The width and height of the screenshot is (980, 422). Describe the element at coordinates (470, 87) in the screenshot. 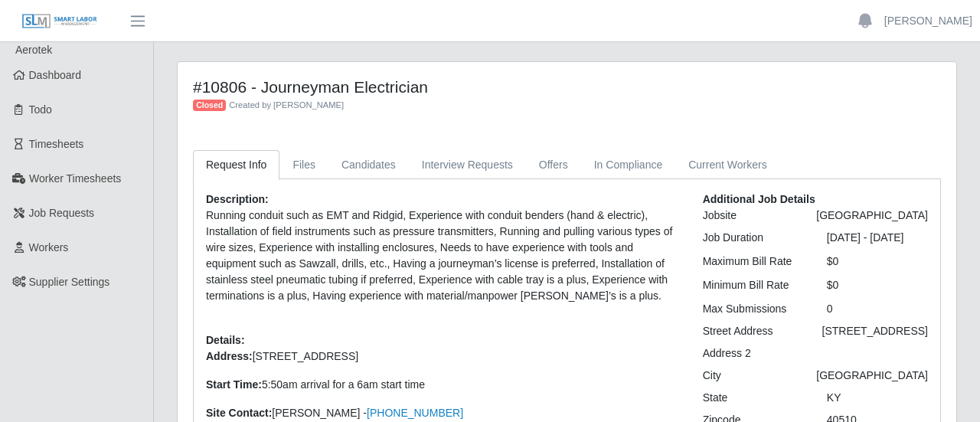

I see `h4: #10806 - Journeyman Electrician` at that location.